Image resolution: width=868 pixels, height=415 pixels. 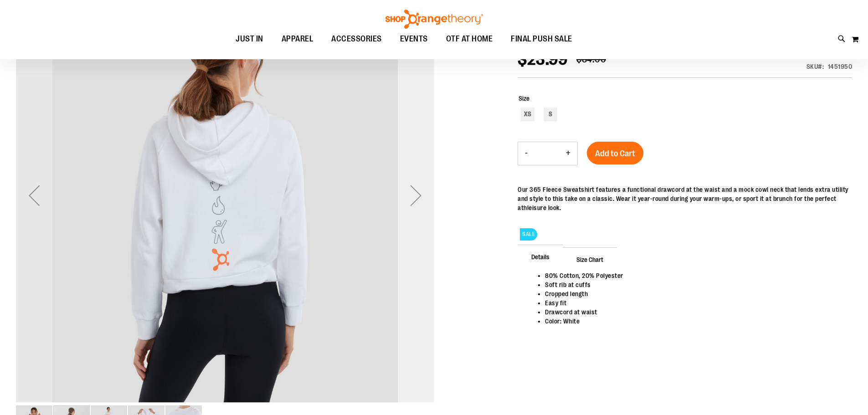 I want to click on li: 80% Cotton, 20% Polyester, so click(x=694, y=275).